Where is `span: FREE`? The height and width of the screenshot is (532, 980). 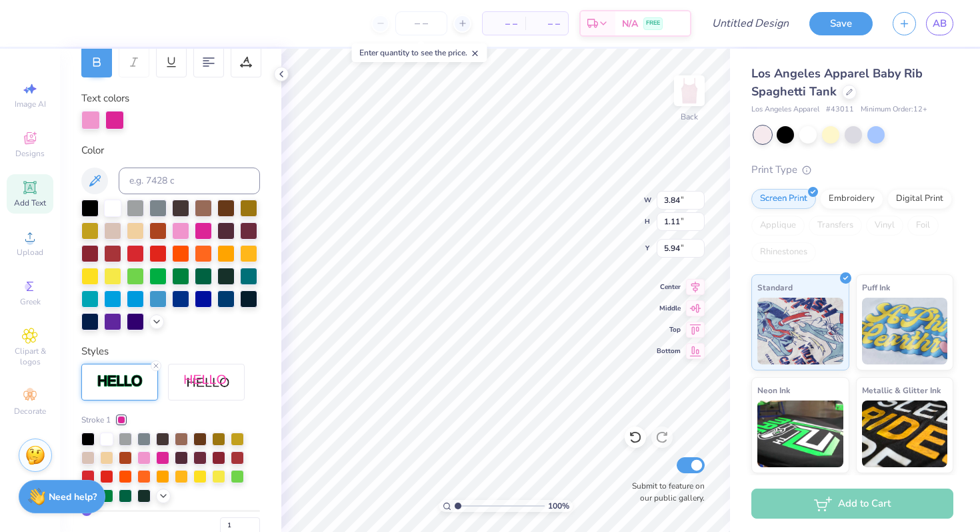
span: FREE is located at coordinates (653, 23).